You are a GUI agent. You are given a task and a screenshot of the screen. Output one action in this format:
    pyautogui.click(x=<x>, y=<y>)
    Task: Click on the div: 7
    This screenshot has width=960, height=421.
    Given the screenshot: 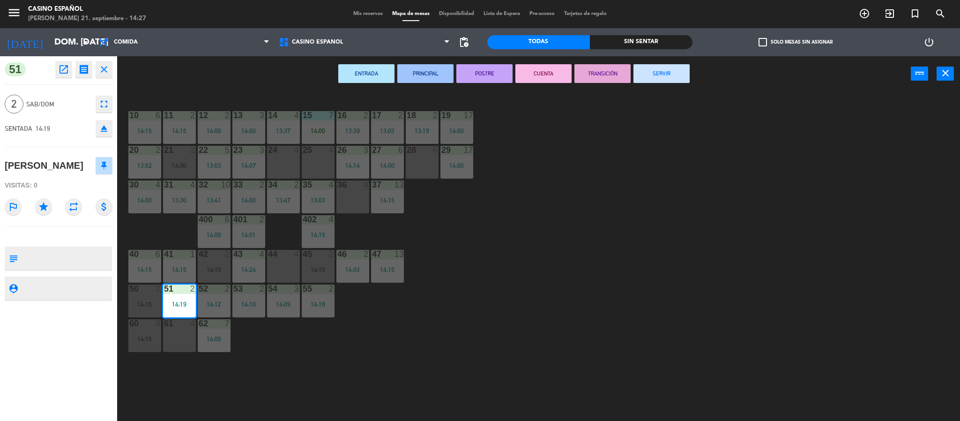 What is the action you would take?
    pyautogui.click(x=228, y=323)
    